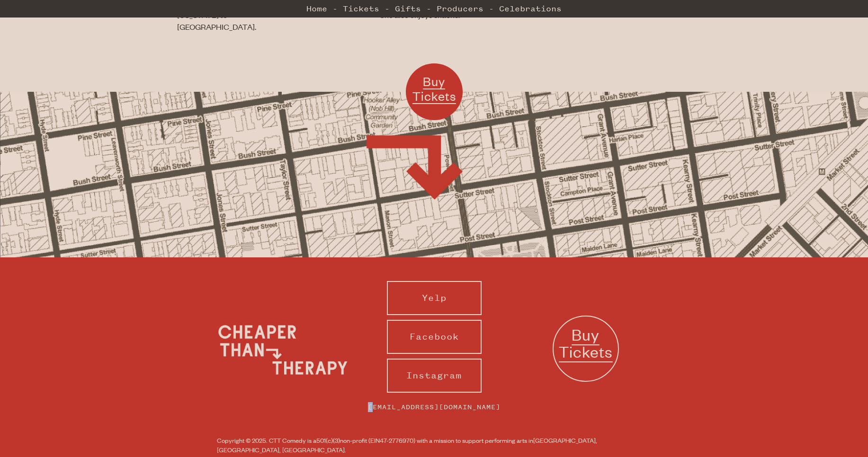  Describe the element at coordinates (384, 440) in the screenshot. I see `span: 47-` at that location.